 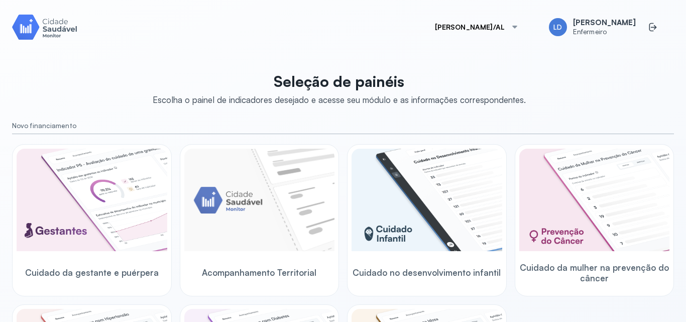 What do you see at coordinates (595, 200) in the screenshot?
I see `img: woman-cancer-prevention-care.png` at bounding box center [595, 200].